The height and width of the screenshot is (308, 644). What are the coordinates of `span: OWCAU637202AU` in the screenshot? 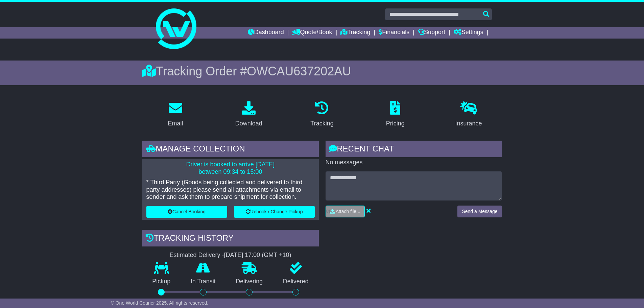 It's located at (299, 71).